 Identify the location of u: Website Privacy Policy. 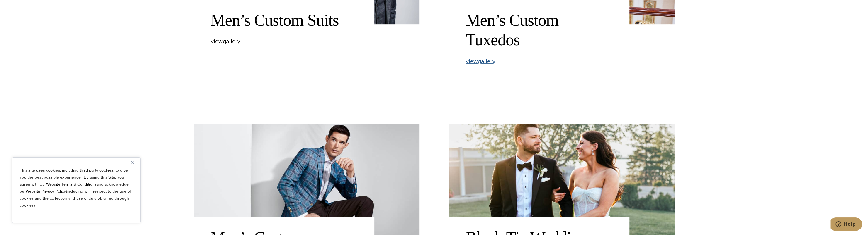
(46, 191).